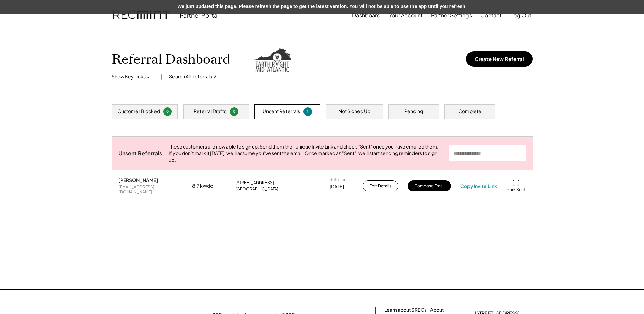 This screenshot has height=314, width=644. I want to click on div: Search All Referrals ↗, so click(193, 77).